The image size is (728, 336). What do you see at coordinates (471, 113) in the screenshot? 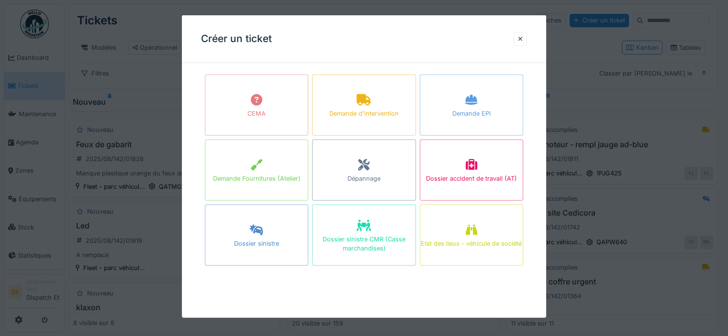
I see `div: Demande EPI` at bounding box center [471, 113].